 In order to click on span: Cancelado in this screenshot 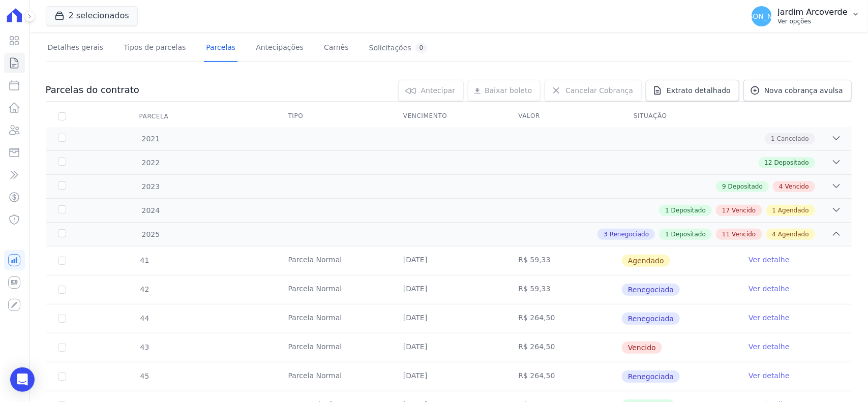, I will do `click(793, 139)`.